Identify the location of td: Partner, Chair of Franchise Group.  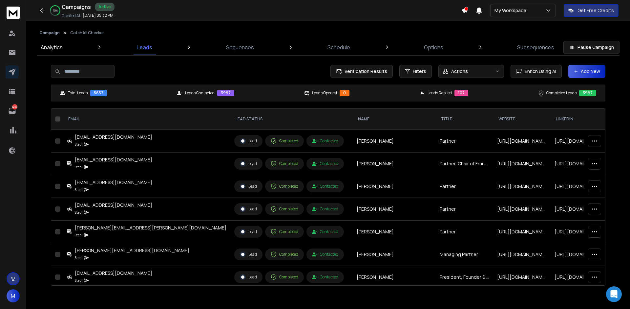
(464, 163).